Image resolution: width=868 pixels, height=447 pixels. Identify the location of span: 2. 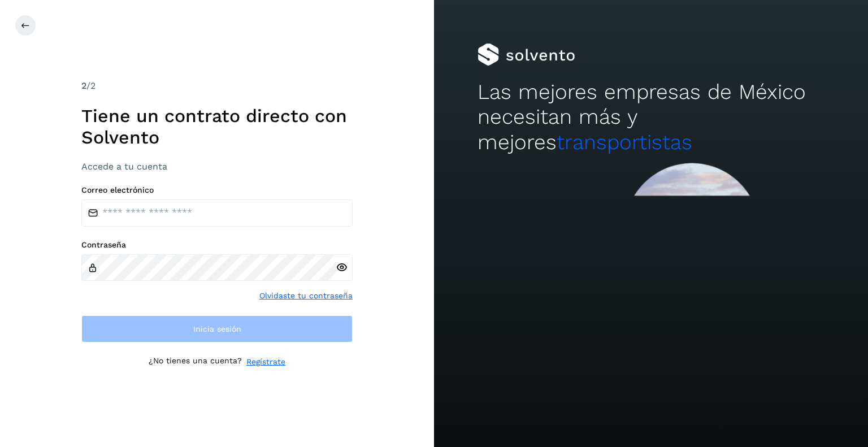
(83, 85).